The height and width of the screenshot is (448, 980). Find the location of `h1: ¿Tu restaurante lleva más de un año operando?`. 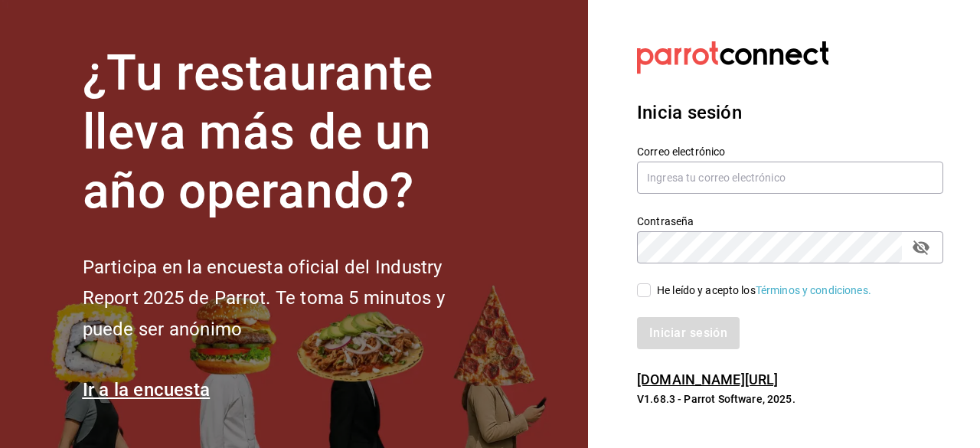

h1: ¿Tu restaurante lleva más de un año operando? is located at coordinates (289, 132).